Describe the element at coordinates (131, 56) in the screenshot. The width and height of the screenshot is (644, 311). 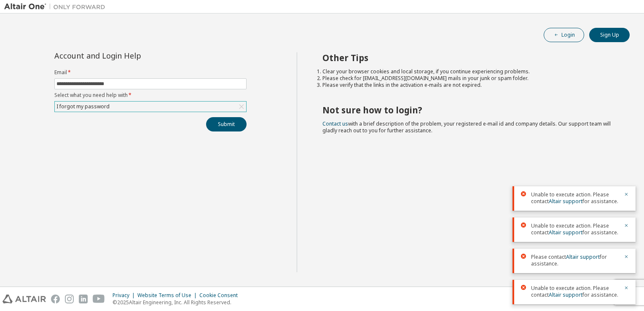
I see `div: Account and Login Help` at that location.